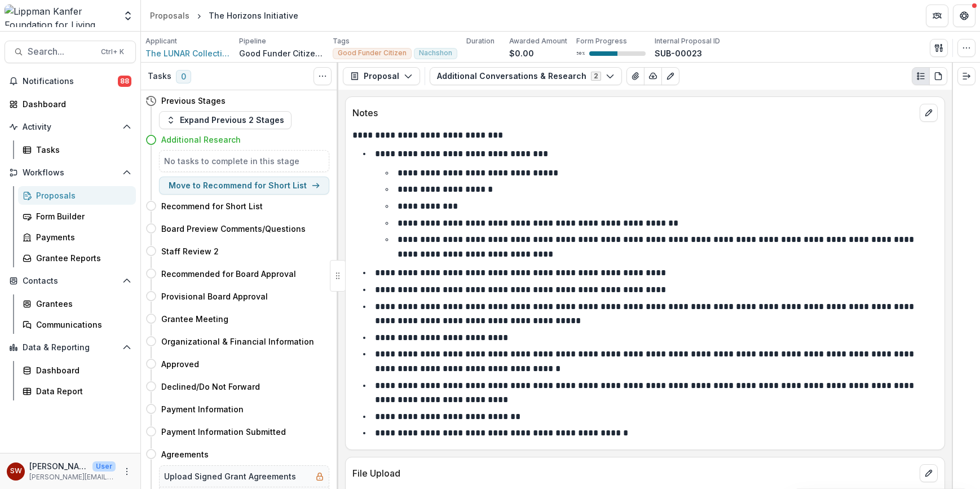 The height and width of the screenshot is (489, 980). Describe the element at coordinates (341, 41) in the screenshot. I see `p: Tags` at that location.